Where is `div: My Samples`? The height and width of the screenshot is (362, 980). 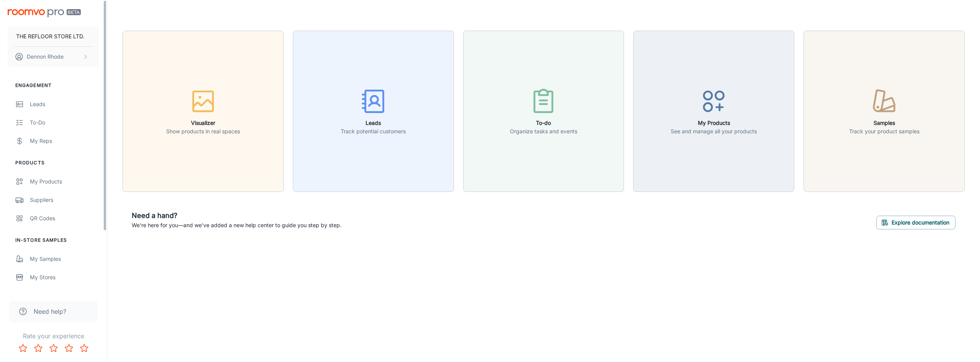 div: My Samples is located at coordinates (64, 259).